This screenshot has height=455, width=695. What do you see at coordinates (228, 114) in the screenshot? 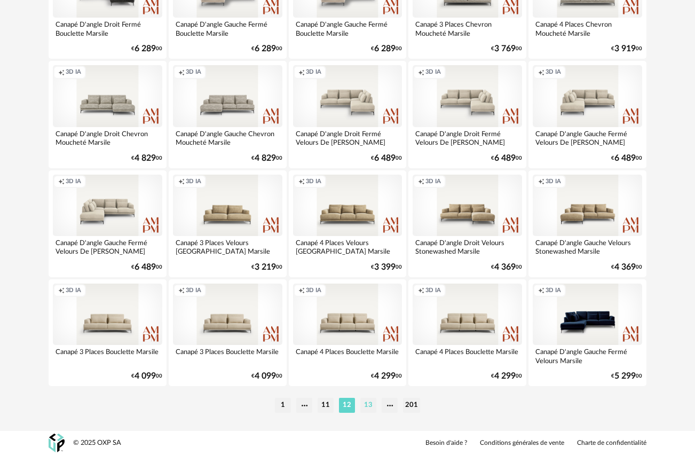
I see `a: Creation icon 3D IA Canapé D'angle Gauche Chevron Moucheté Marsile €4 82900` at bounding box center [228, 114].